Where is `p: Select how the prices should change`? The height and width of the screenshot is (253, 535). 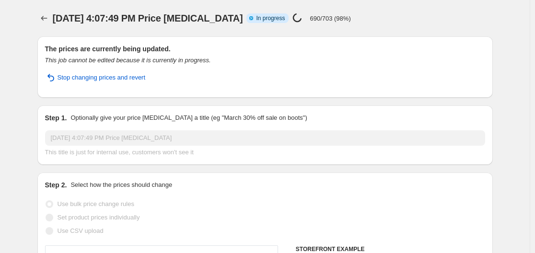 p: Select how the prices should change is located at coordinates (121, 185).